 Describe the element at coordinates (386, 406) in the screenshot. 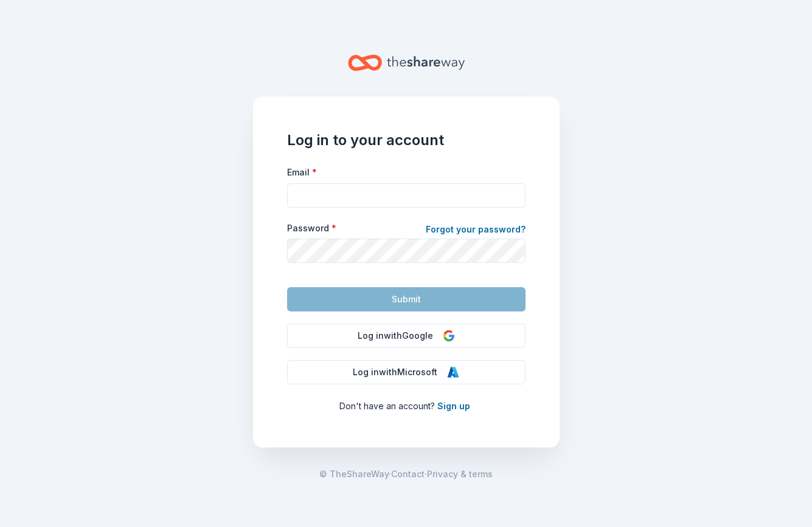

I see `span: Don ' t have an account?` at that location.